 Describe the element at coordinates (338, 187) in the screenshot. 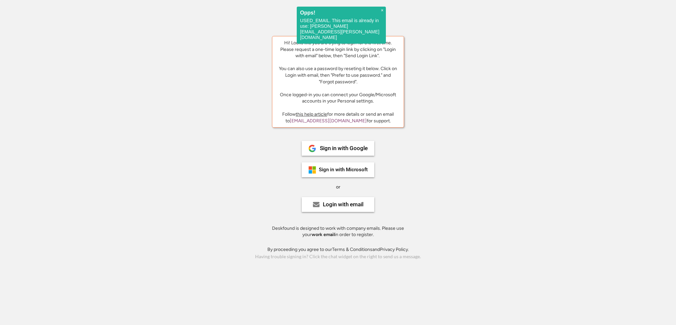

I see `div: or` at that location.